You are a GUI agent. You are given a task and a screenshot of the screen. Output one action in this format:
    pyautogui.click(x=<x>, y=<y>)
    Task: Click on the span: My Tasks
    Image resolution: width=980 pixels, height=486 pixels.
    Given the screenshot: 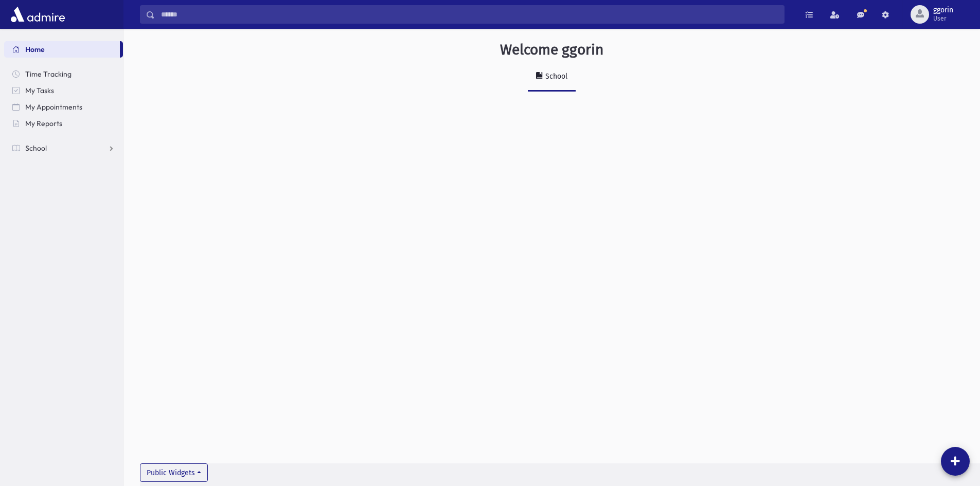 What is the action you would take?
    pyautogui.click(x=39, y=91)
    